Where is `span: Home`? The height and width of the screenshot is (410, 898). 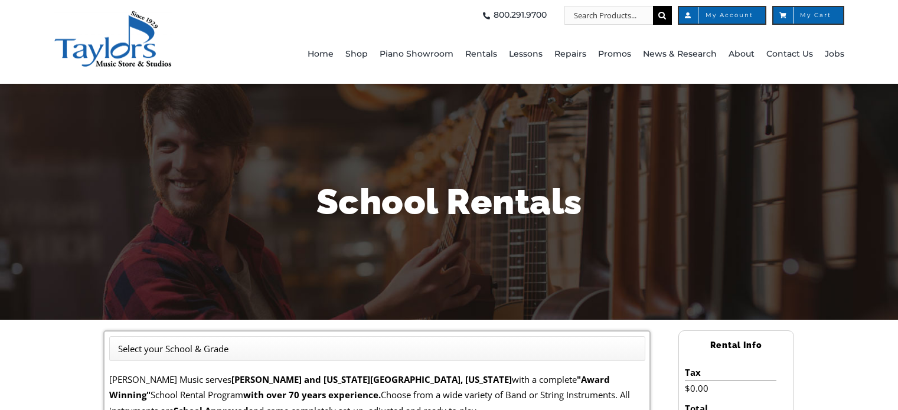 span: Home is located at coordinates (321, 54).